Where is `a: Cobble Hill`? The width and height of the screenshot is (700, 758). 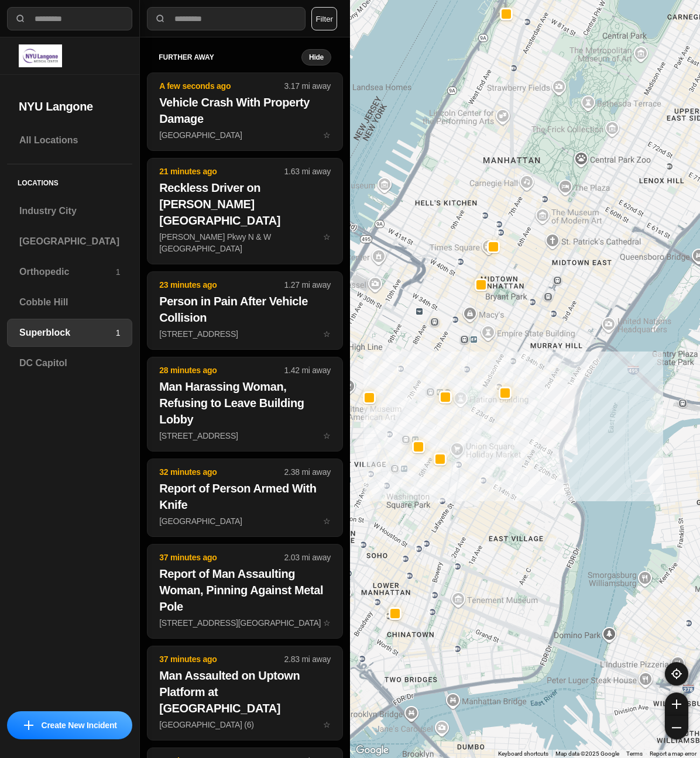
a: Cobble Hill is located at coordinates (70, 302).